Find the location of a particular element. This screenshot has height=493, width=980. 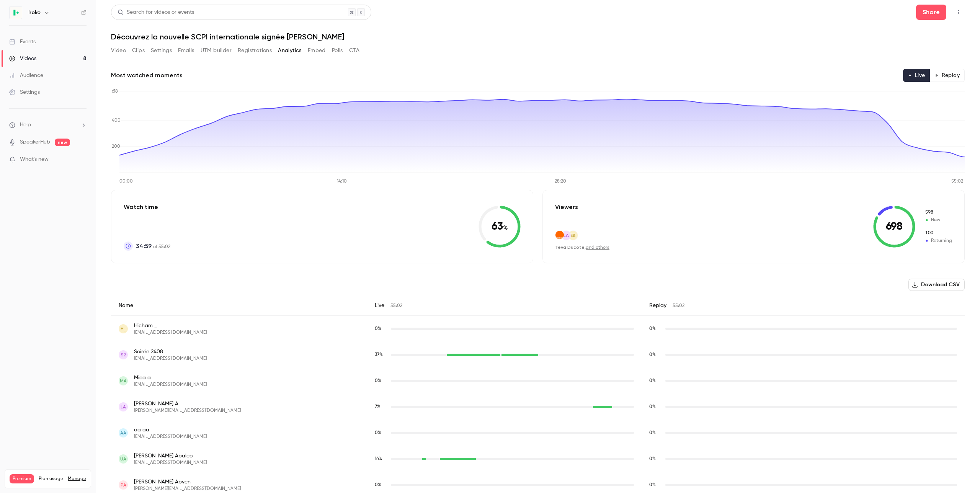

div: Name is located at coordinates (239, 305).